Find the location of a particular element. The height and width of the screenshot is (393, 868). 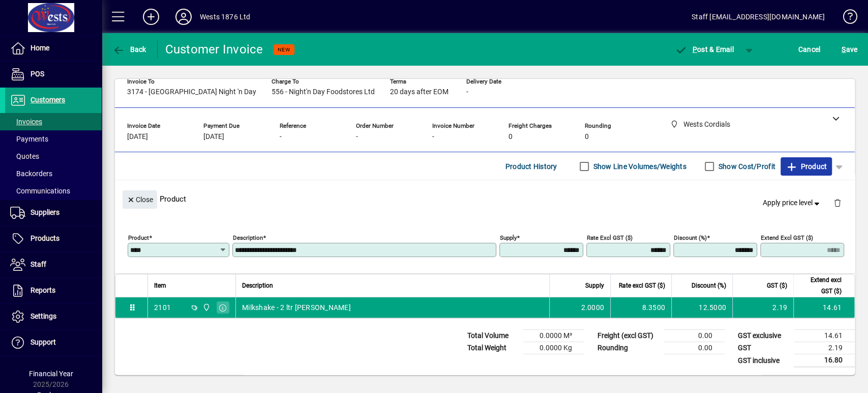

mat-label: Supply is located at coordinates (508, 238).